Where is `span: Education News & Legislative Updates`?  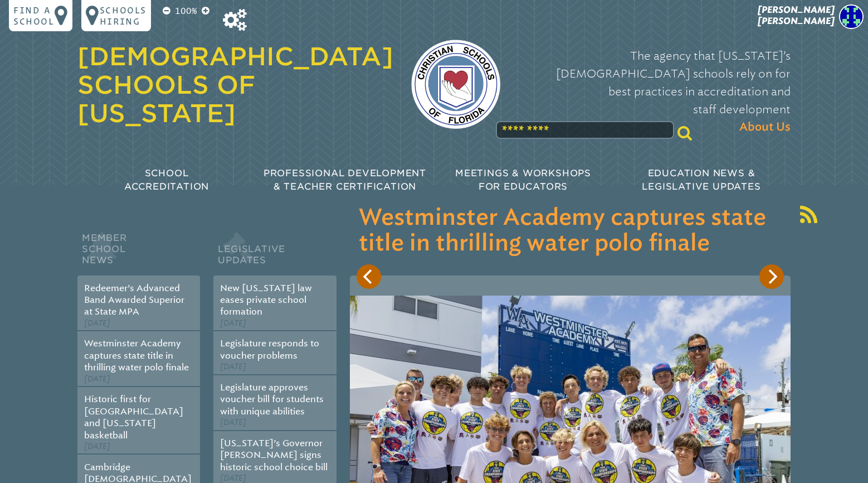
span: Education News & Legislative Updates is located at coordinates (701, 180).